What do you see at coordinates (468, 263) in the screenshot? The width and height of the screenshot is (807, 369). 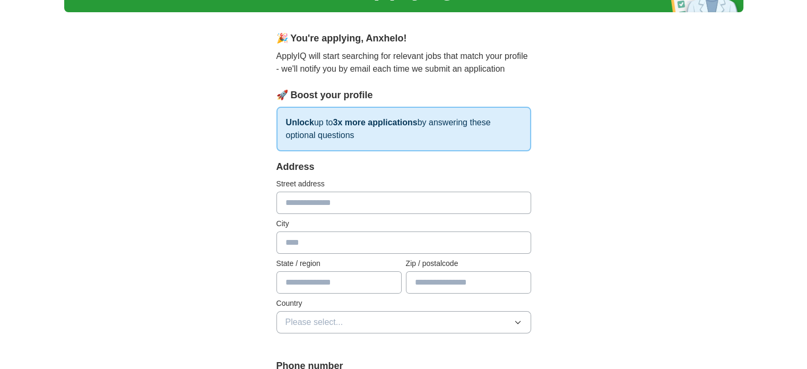 I see `label: Zip / postalcode` at bounding box center [468, 263].